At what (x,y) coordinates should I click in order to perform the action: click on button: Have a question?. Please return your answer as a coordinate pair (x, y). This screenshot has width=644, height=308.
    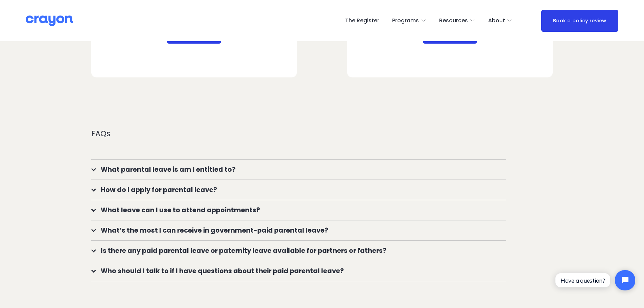
    Looking at the image, I should click on (33, 16).